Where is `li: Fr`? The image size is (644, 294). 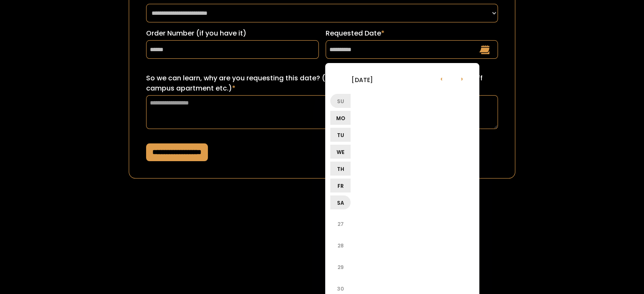 li: Fr is located at coordinates (341, 185).